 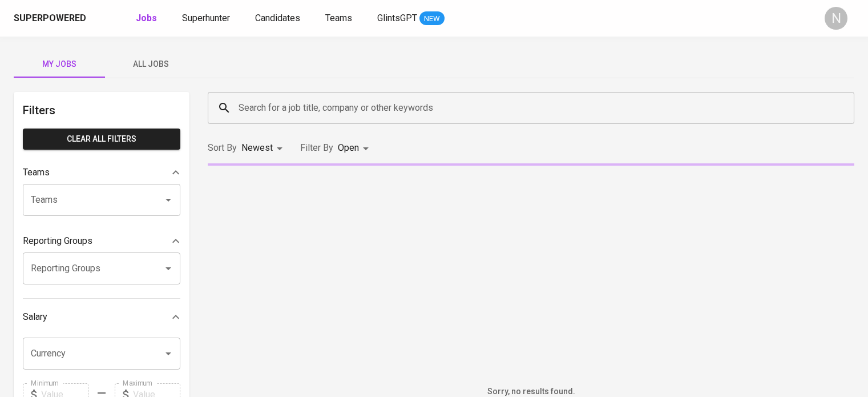 I want to click on h6: Filters, so click(x=101, y=110).